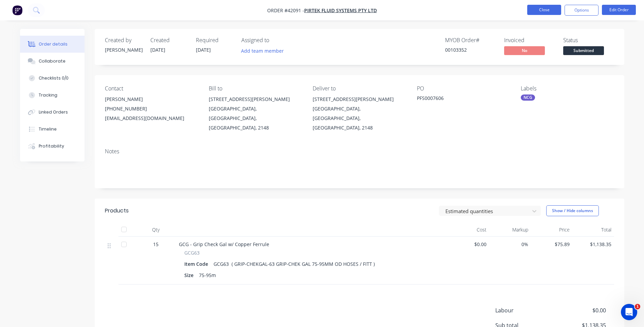 This screenshot has height=327, width=644. I want to click on button: Edit Order, so click(619, 10).